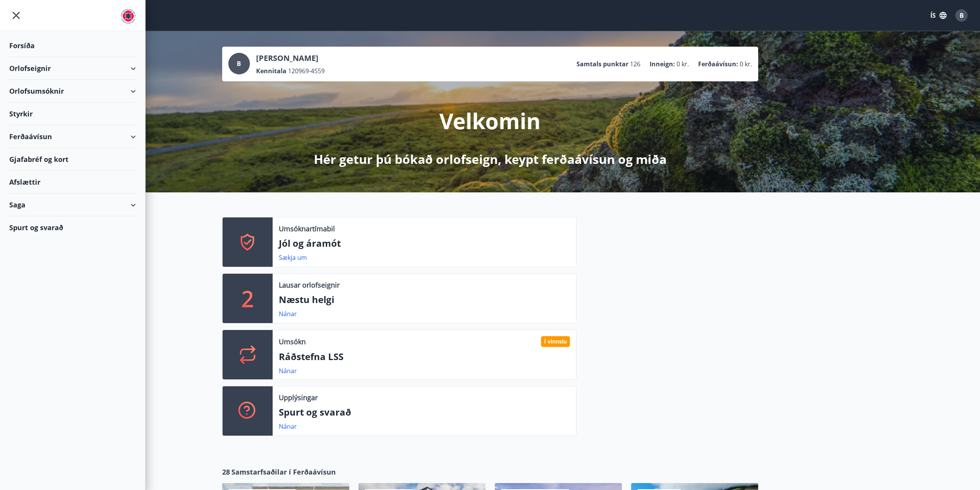 The height and width of the screenshot is (490, 980). What do you see at coordinates (425, 299) in the screenshot?
I see `p: Næstu helgi` at bounding box center [425, 299].